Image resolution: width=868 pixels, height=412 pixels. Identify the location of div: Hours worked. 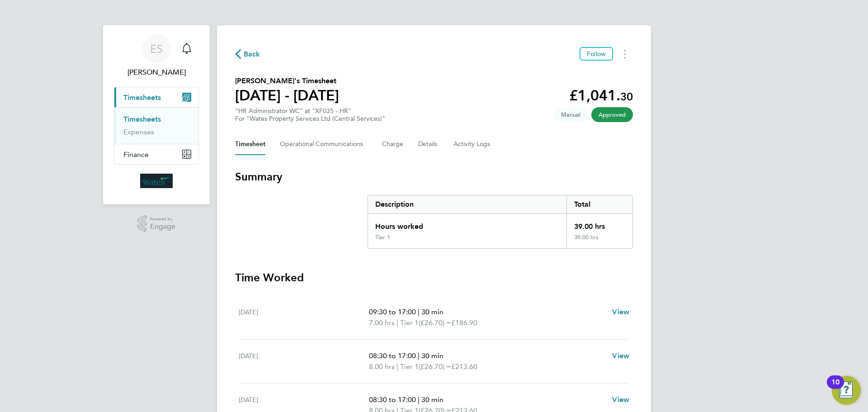
(467, 224).